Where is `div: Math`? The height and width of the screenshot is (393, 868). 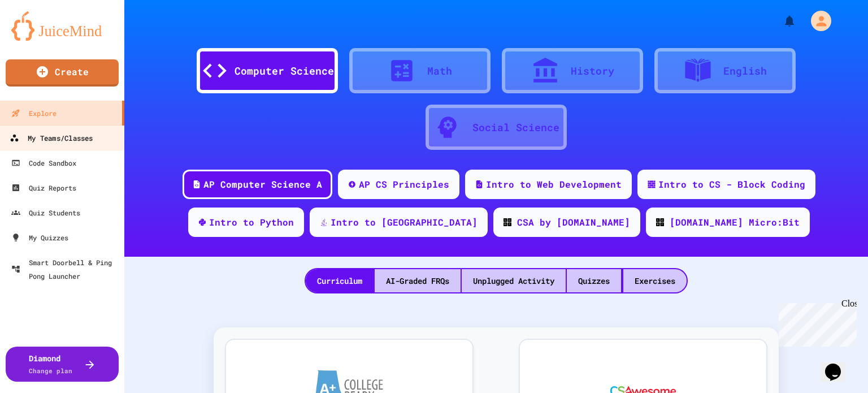
div: Math is located at coordinates (439, 71).